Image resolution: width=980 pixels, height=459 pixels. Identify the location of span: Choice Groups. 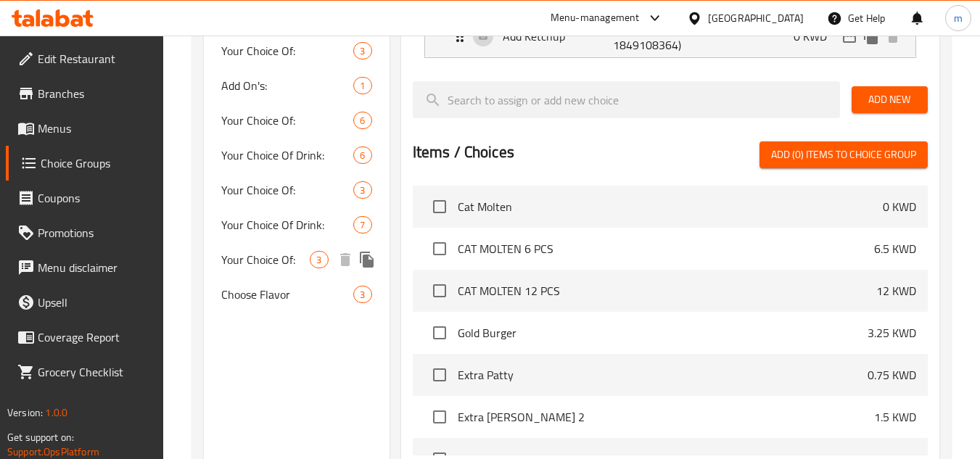
(97, 164).